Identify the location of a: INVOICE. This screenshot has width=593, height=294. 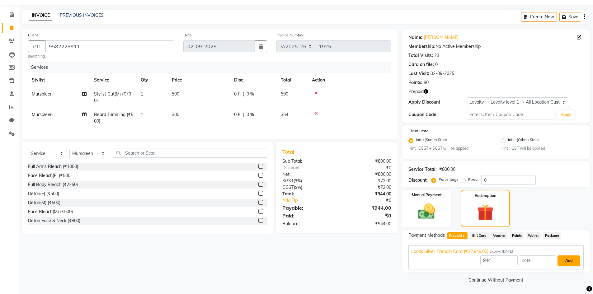
(41, 16).